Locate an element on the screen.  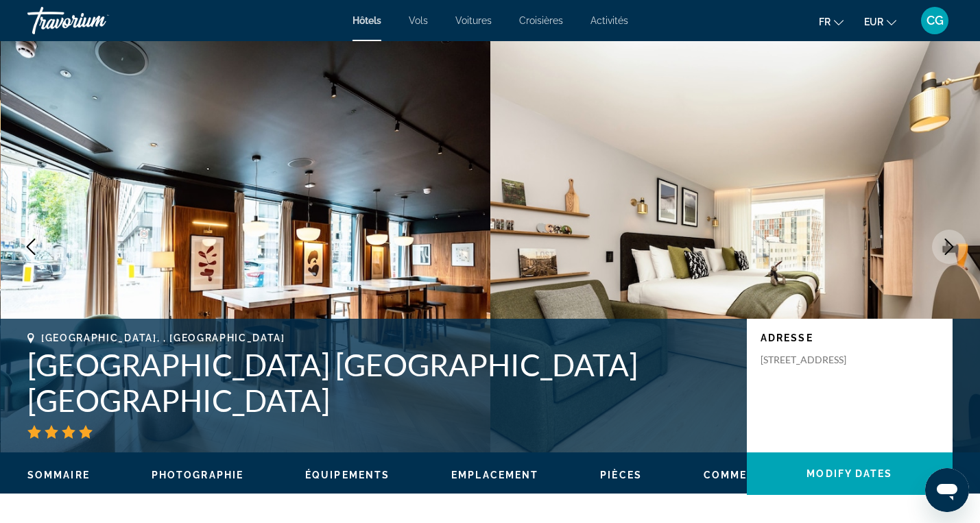
button: Change currency is located at coordinates (880, 21).